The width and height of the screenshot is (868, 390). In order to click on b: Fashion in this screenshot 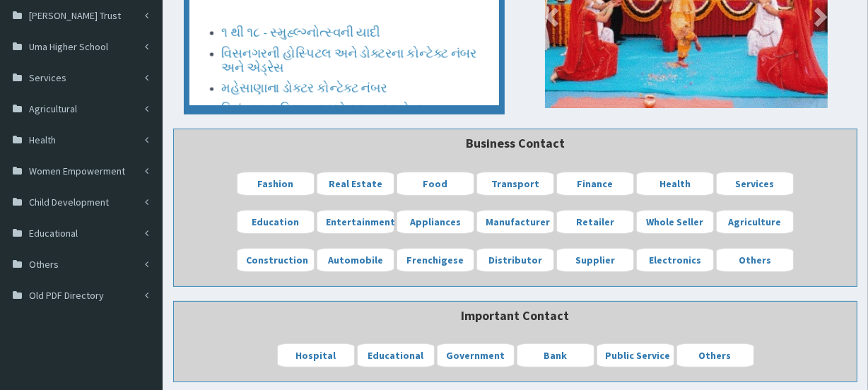, I will do `click(276, 183)`.